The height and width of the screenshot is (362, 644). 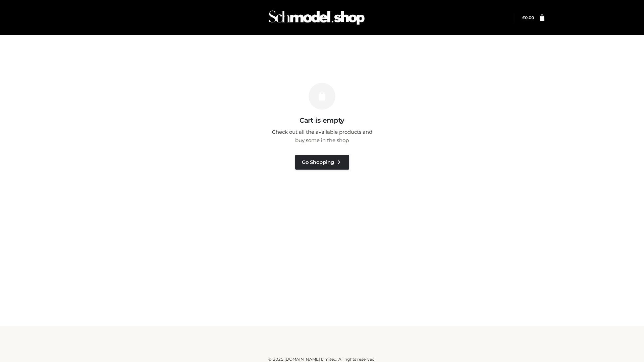 I want to click on a: Go Shopping, so click(x=322, y=162).